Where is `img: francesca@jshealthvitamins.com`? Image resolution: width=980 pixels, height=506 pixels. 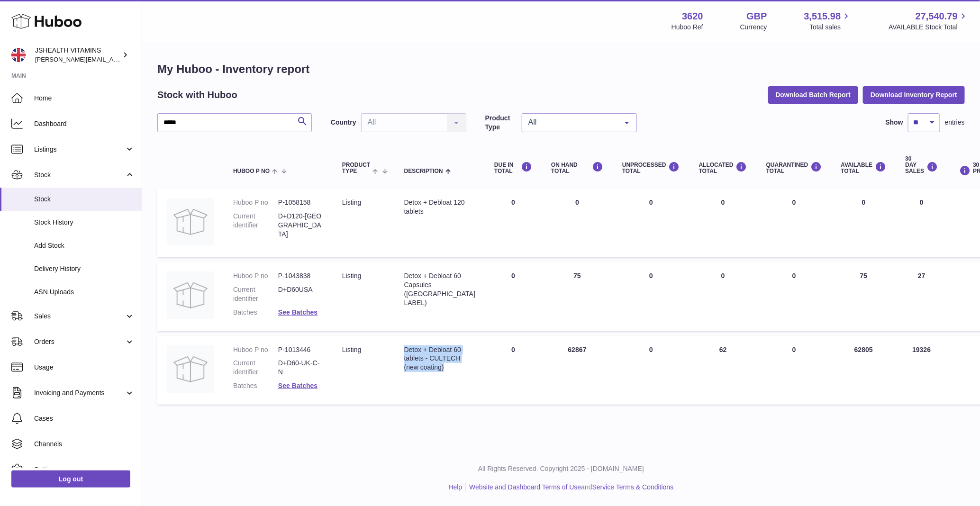 img: francesca@jshealthvitamins.com is located at coordinates (18, 55).